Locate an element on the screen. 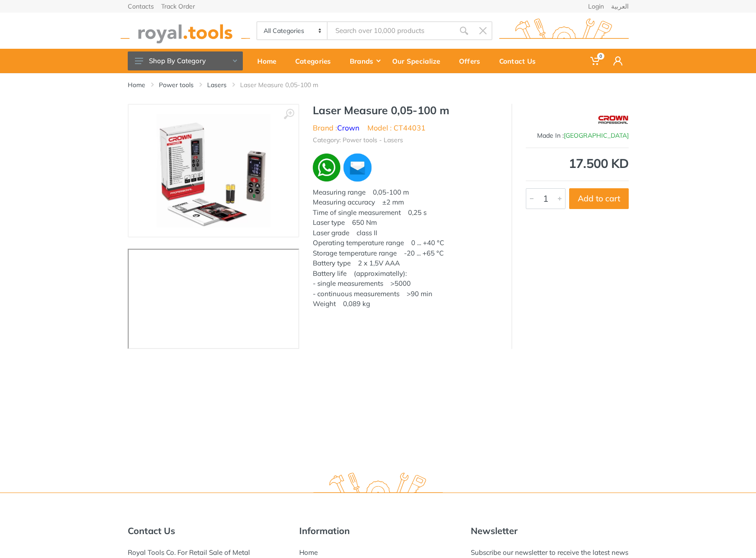 The height and width of the screenshot is (558, 756). a: Power tools is located at coordinates (176, 85).